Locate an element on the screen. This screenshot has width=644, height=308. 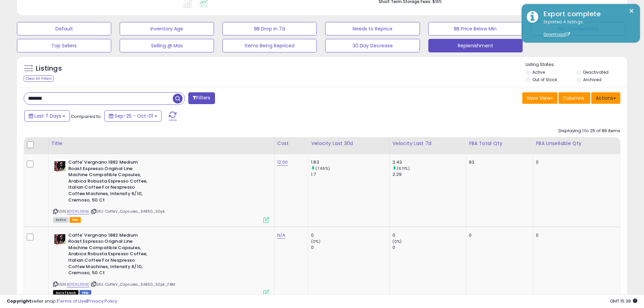
div: Cost is located at coordinates (291, 144).